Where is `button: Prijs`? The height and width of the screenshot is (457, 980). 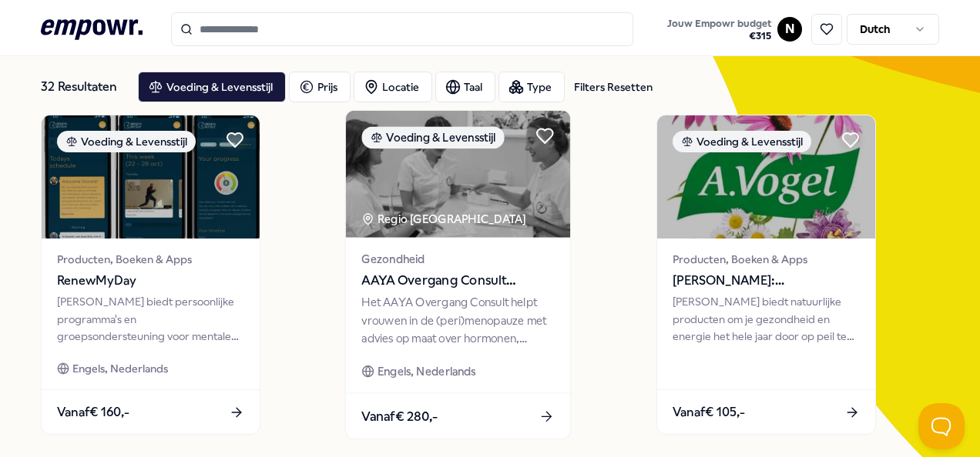 button: Prijs is located at coordinates (319, 87).